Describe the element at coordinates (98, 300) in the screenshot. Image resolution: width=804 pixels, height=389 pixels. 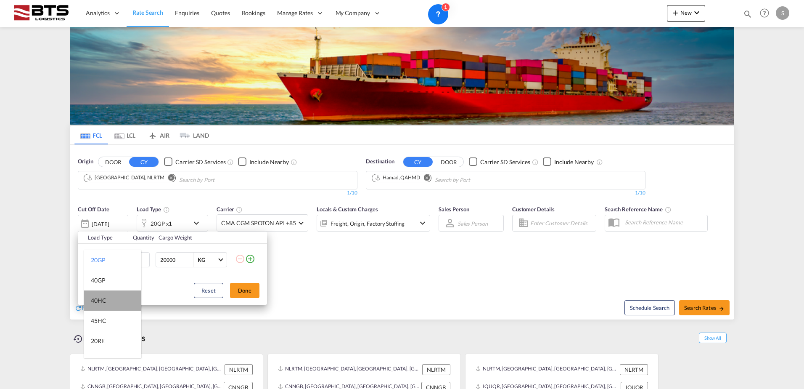
I see `div: 40HC` at that location.